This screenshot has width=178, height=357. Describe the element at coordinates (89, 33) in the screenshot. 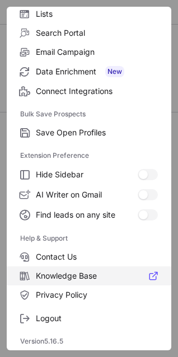

I see `label: Search Portal` at that location.